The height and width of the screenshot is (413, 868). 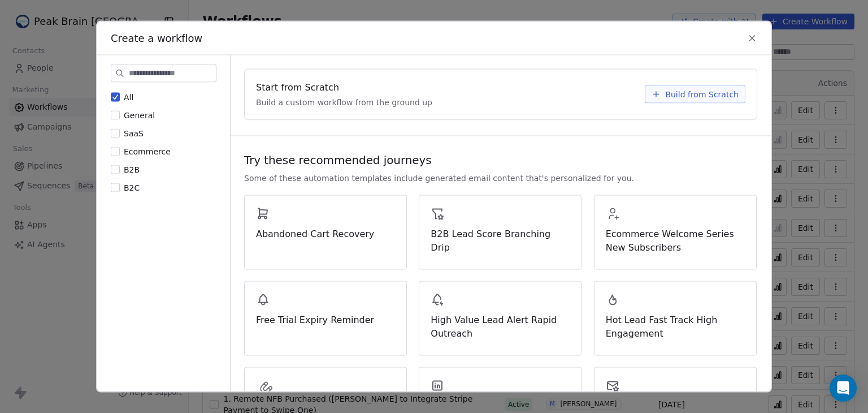 I want to click on button: SaaS, so click(x=116, y=133).